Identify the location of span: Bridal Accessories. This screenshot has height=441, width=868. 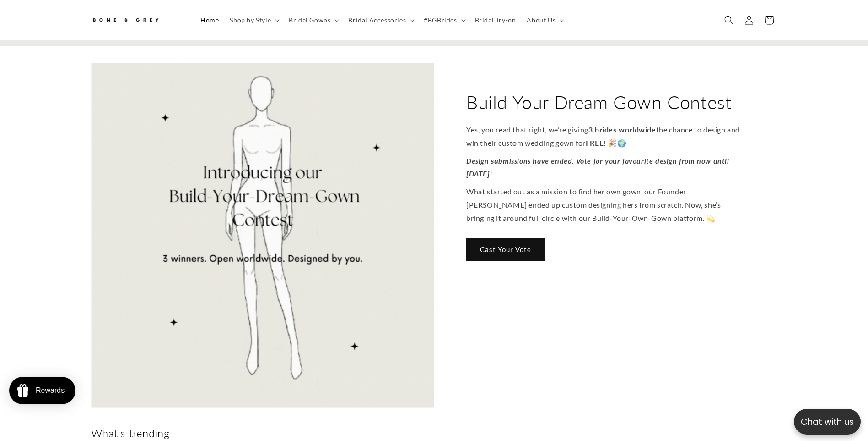
(377, 20).